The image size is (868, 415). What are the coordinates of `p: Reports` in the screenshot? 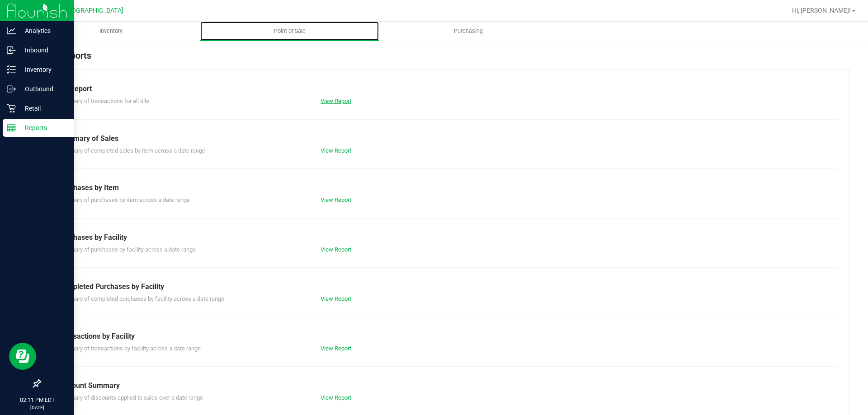 It's located at (43, 128).